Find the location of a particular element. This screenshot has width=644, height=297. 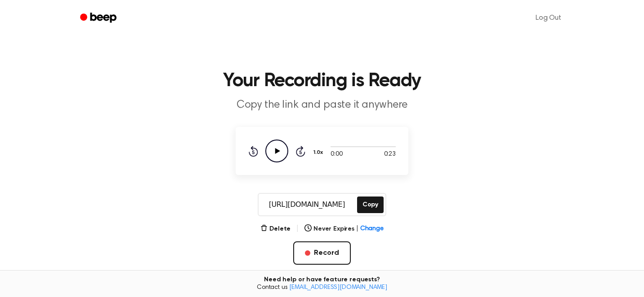

button: Record is located at coordinates (322, 253).